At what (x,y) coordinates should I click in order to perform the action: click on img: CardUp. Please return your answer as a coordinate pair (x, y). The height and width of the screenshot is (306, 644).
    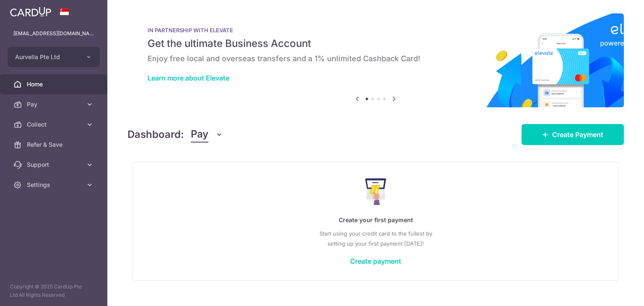
    Looking at the image, I should click on (31, 12).